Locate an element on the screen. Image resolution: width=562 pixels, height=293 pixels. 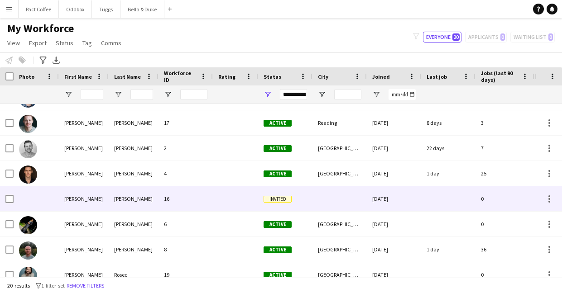
button: Bella & Duke is located at coordinates (142, 9).